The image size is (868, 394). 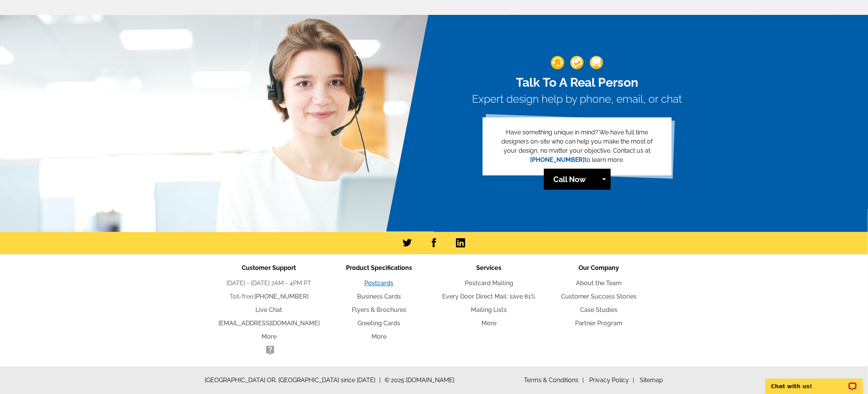 I want to click on a: Flyers & Brochures, so click(x=379, y=310).